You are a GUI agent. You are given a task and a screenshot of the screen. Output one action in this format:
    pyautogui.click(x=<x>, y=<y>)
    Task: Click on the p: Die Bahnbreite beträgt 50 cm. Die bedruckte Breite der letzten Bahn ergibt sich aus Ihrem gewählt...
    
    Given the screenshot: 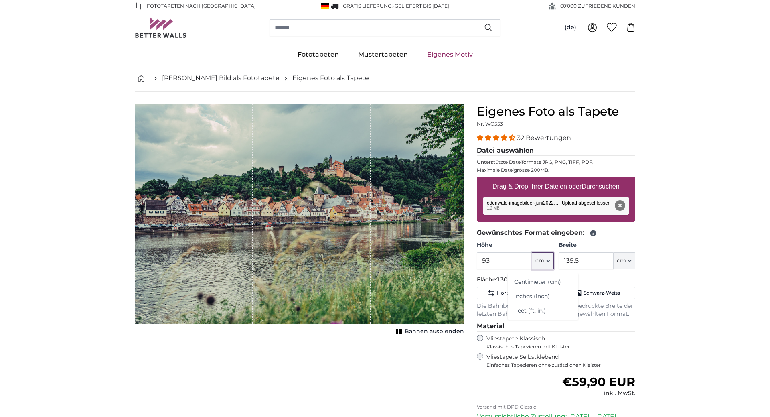 What is the action you would take?
    pyautogui.click(x=556, y=310)
    